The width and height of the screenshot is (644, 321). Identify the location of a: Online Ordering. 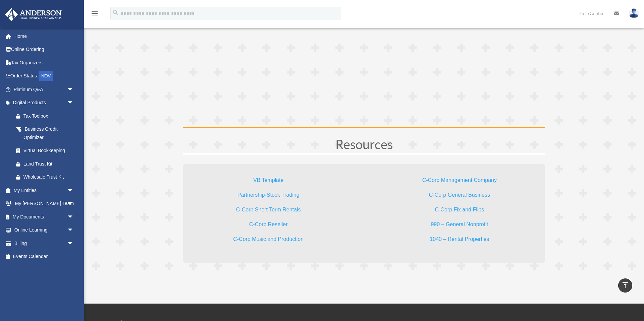
(44, 50).